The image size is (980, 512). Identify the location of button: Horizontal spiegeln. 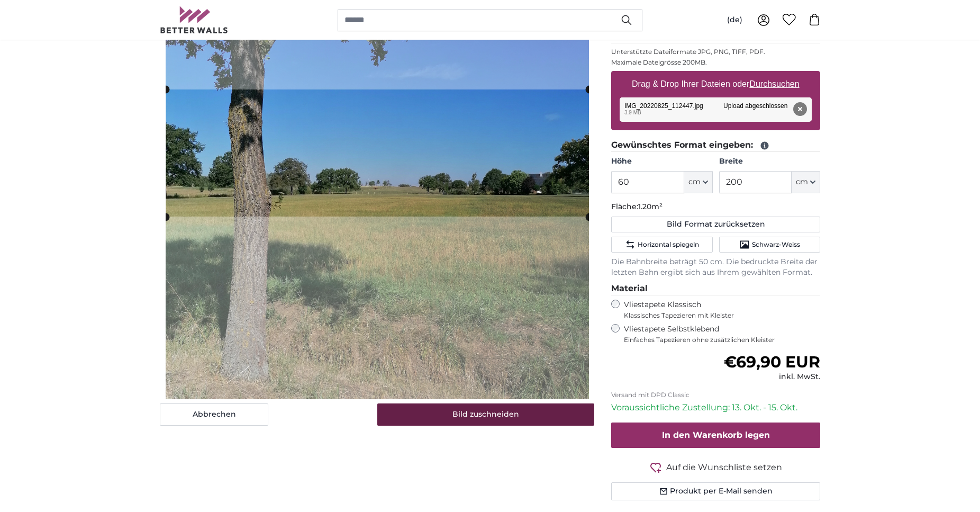
(661, 245).